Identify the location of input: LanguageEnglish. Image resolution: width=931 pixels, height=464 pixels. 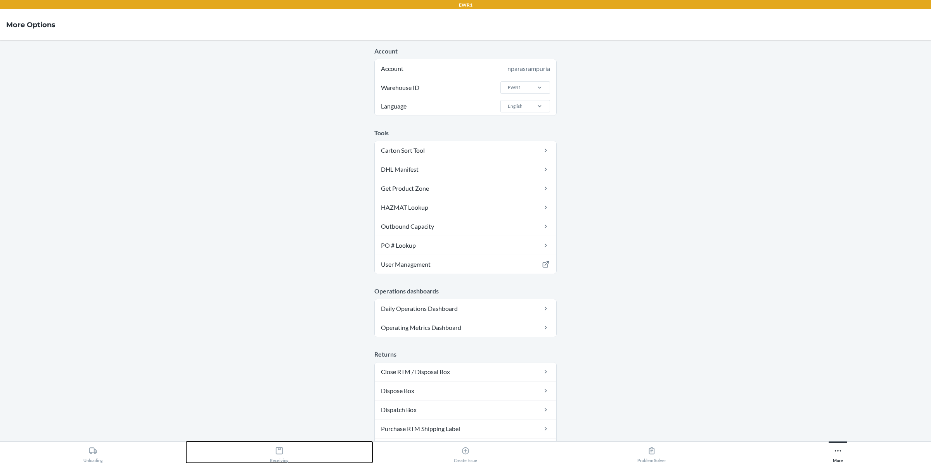
(507, 106).